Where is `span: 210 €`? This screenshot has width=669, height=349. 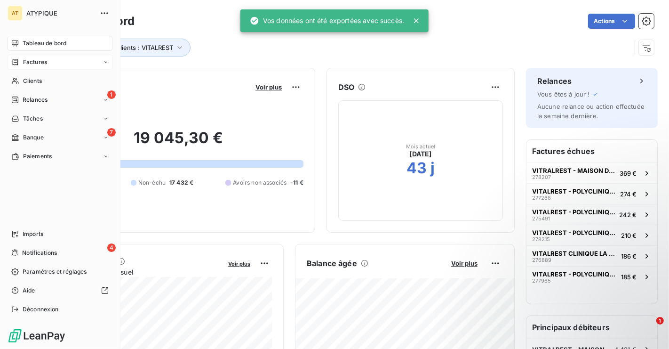 span: 210 € is located at coordinates (629, 235).